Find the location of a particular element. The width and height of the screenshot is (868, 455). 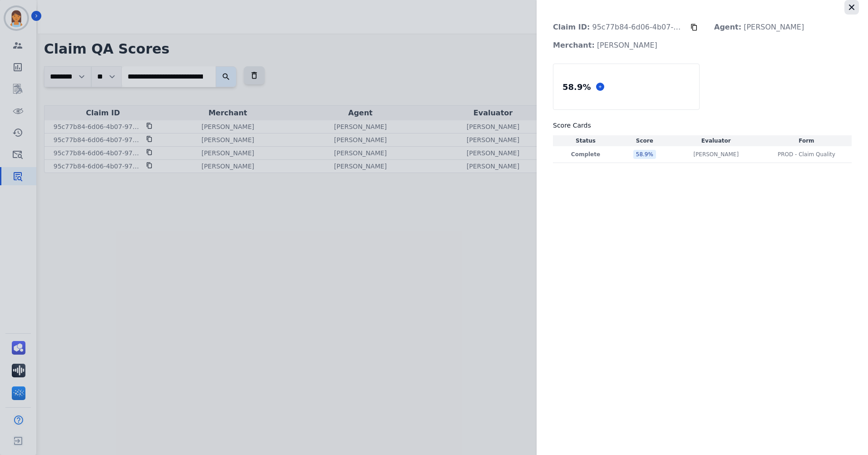

strong: Merchant: is located at coordinates (574, 45).